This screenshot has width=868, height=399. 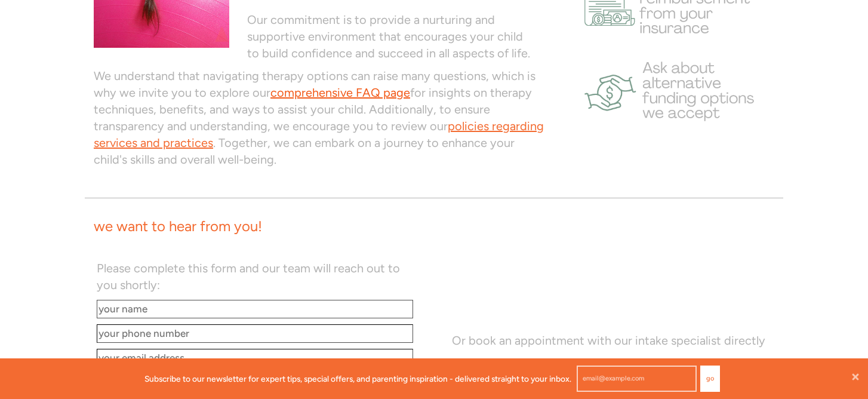 What do you see at coordinates (710, 378) in the screenshot?
I see `button: Go` at bounding box center [710, 378].